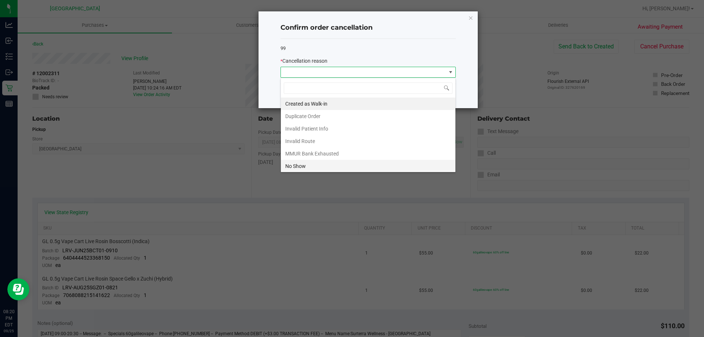 Image resolution: width=704 pixels, height=337 pixels. What do you see at coordinates (368, 129) in the screenshot?
I see `li: Invalid Patient Info` at bounding box center [368, 129].